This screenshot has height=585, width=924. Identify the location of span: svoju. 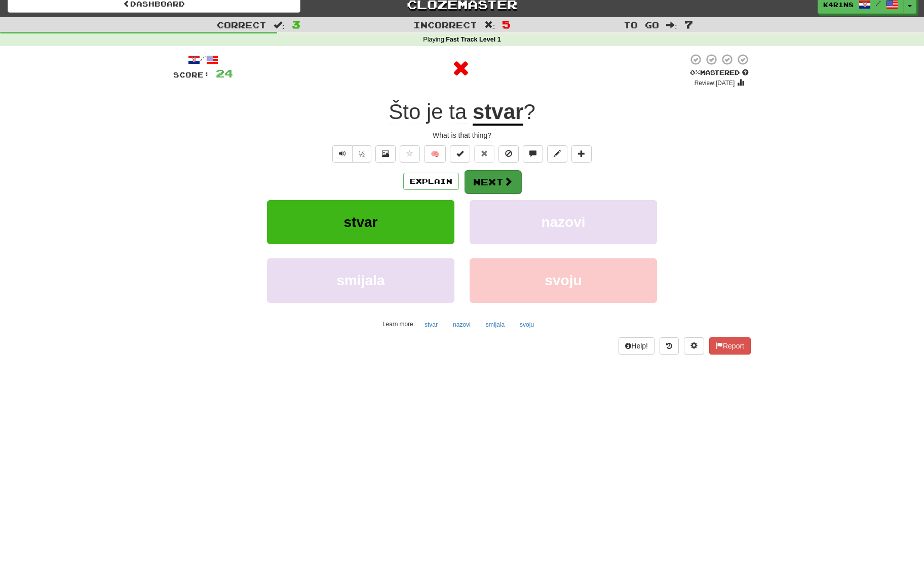
(563, 280).